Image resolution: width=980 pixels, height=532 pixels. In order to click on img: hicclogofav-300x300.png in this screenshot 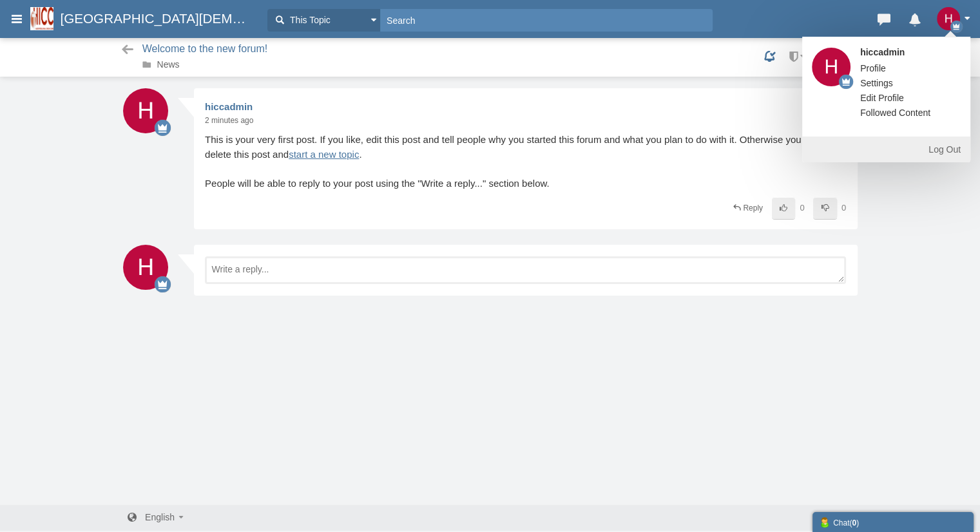, I will do `click(45, 18)`.